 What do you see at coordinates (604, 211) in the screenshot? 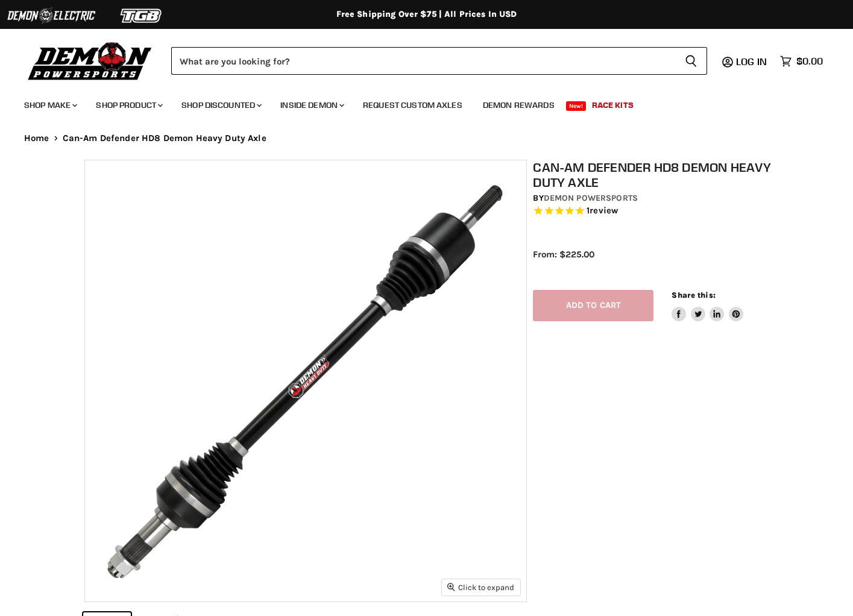
I see `span: review` at bounding box center [604, 211].